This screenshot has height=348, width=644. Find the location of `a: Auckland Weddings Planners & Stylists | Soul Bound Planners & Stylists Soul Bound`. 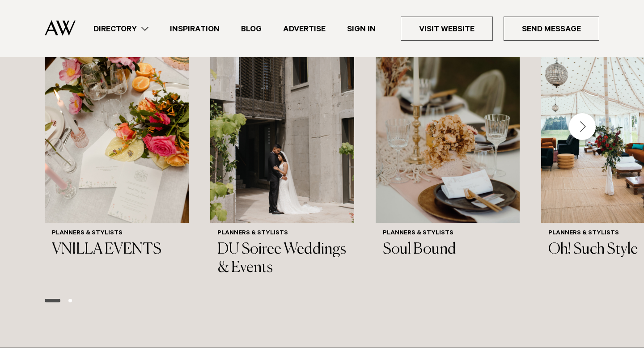

a: Auckland Weddings Planners & Stylists | Soul Bound Planners & Stylists Soul Bound is located at coordinates (448, 148).